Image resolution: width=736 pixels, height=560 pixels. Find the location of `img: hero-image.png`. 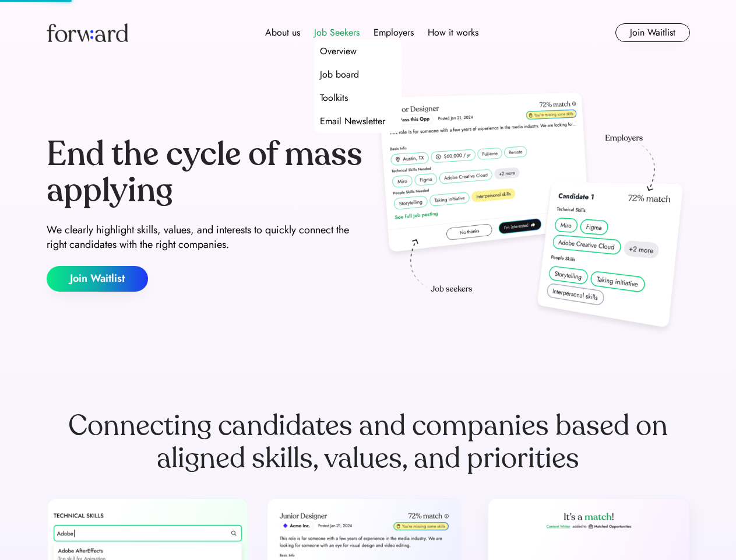

img: hero-image.png is located at coordinates (532, 214).